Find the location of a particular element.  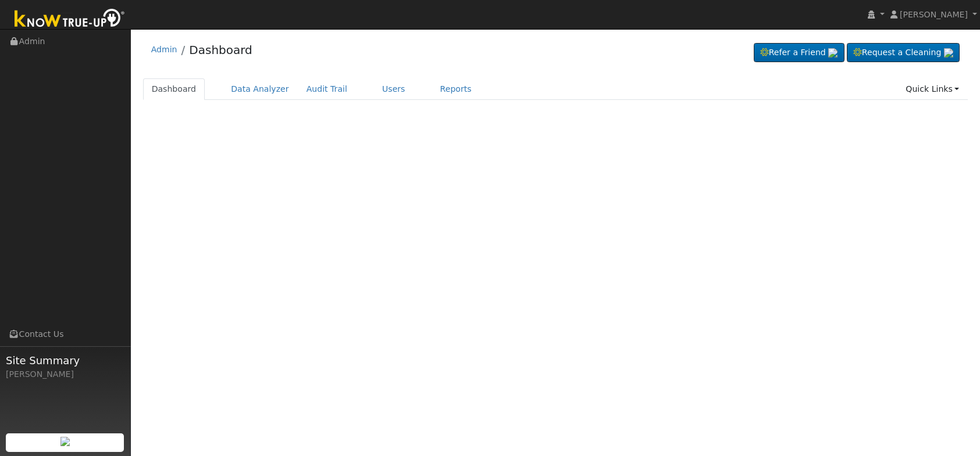

a: Quick Links is located at coordinates (933, 89).